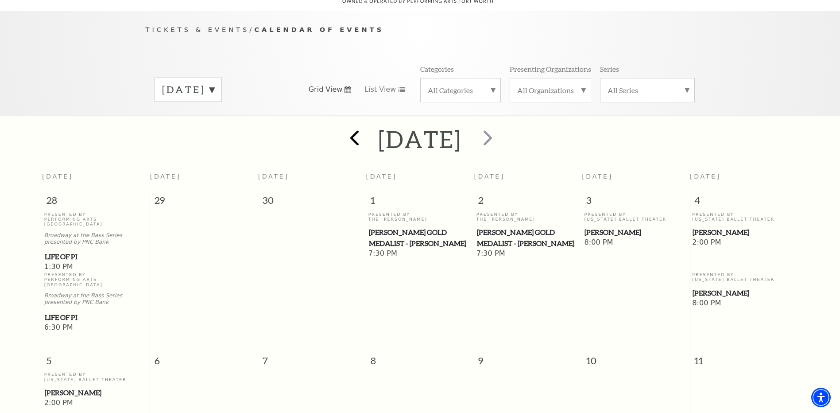 This screenshot has width=840, height=413. Describe the element at coordinates (636, 356) in the screenshot. I see `span: 10` at that location.